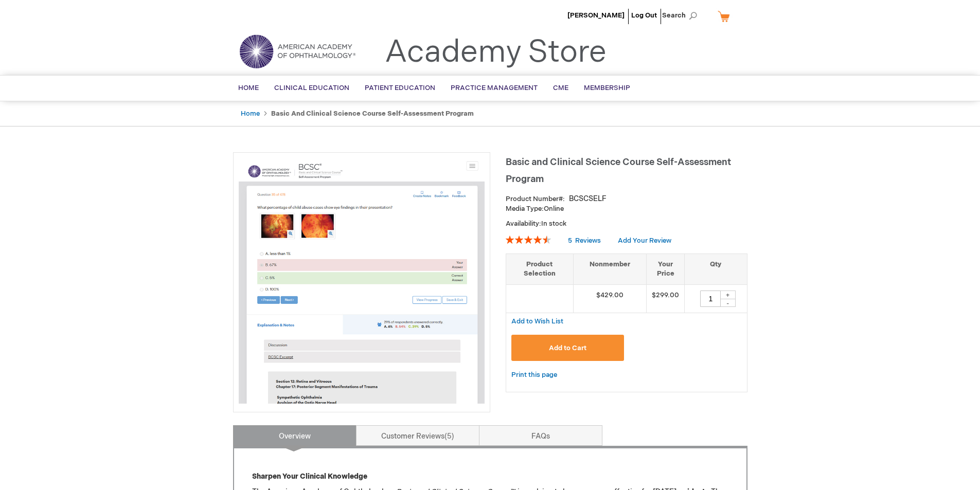 The height and width of the screenshot is (490, 980). I want to click on strong: Sharpen Your Clinical Knowledge, so click(310, 476).